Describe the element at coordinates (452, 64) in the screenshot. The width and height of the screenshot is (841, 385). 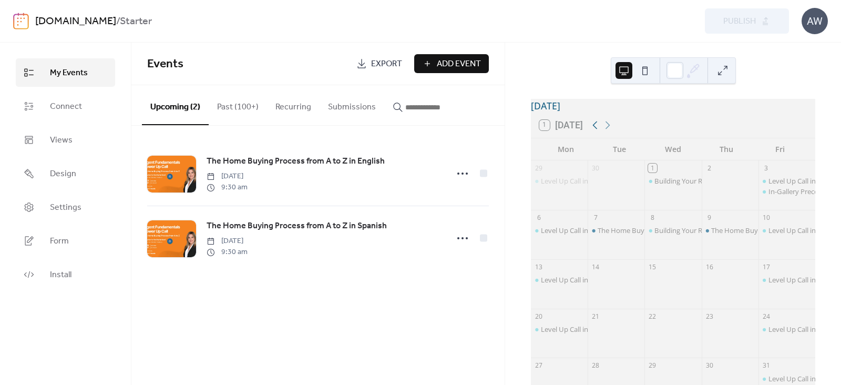
I see `button: Add Event` at that location.